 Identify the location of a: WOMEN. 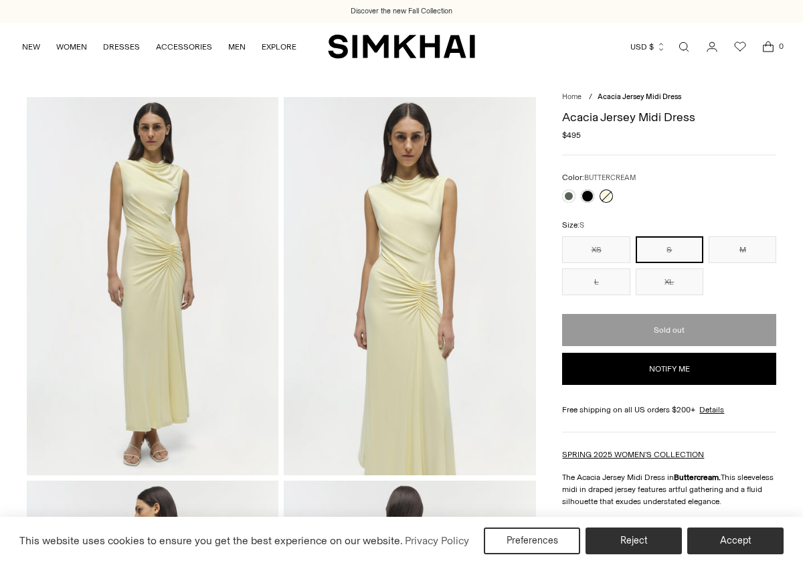
(72, 47).